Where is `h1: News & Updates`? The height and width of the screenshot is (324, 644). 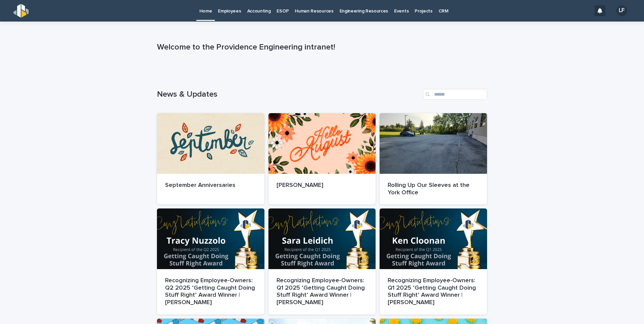 h1: News & Updates is located at coordinates (288, 94).